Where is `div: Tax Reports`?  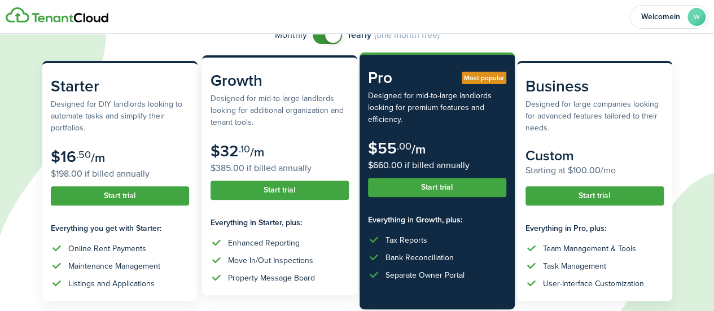 div: Tax Reports is located at coordinates (406, 240).